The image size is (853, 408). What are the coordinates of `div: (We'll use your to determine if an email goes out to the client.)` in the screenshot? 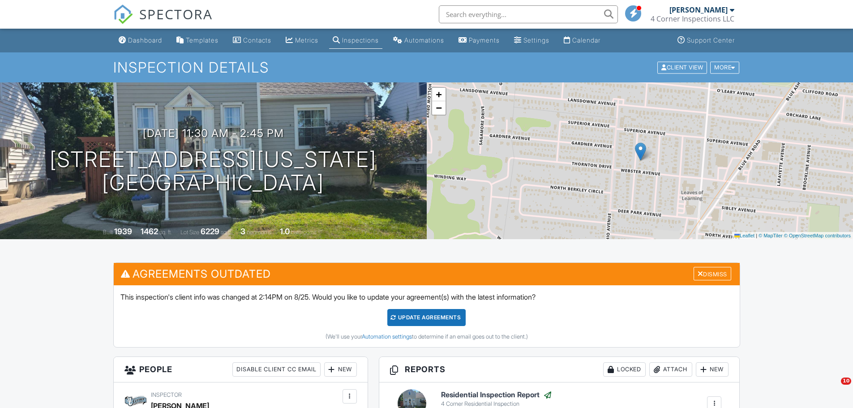 It's located at (427, 337).